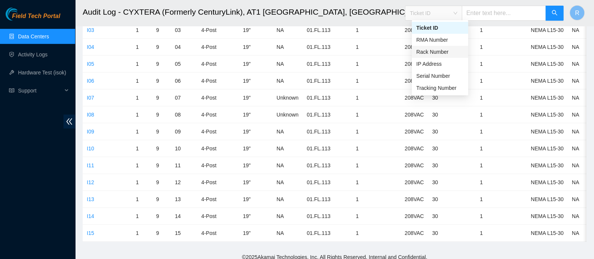 The height and width of the screenshot is (259, 594). Describe the element at coordinates (90, 165) in the screenshot. I see `a: I11` at that location.